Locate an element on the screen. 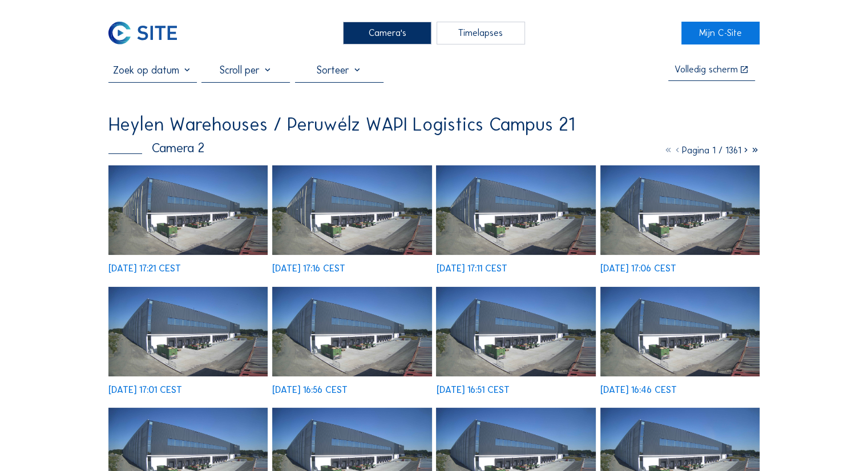 This screenshot has width=868, height=471. img: C-SITE Logo is located at coordinates (142, 33).